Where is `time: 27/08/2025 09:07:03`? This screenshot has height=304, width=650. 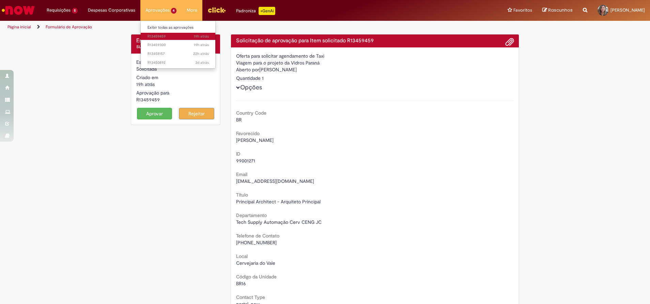
time: 27/08/2025 09:07:03 is located at coordinates (202, 62).